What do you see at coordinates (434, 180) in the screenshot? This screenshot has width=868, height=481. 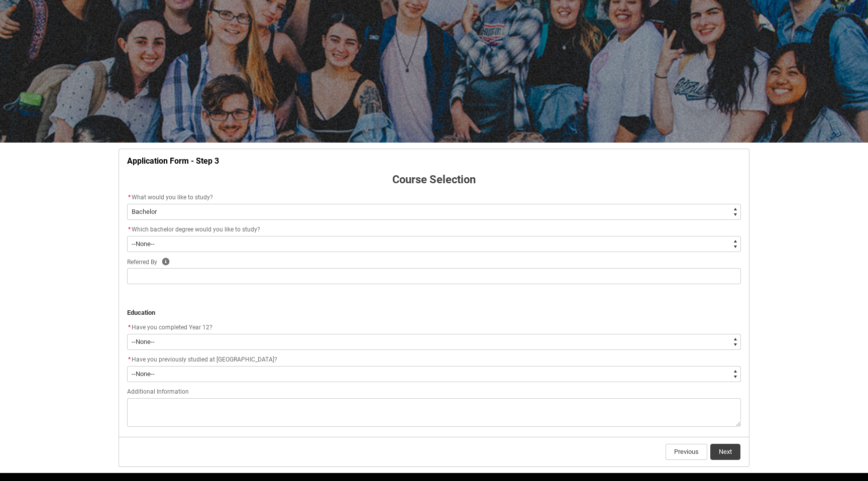 I see `strong: Course Selection` at bounding box center [434, 180].